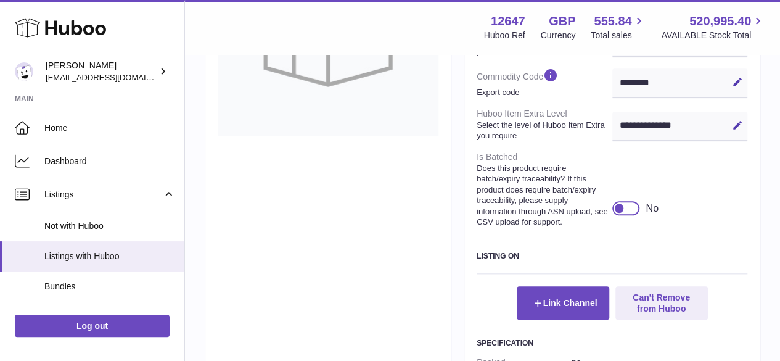 The height and width of the screenshot is (361, 780). What do you see at coordinates (103, 194) in the screenshot?
I see `span: Listings` at bounding box center [103, 194].